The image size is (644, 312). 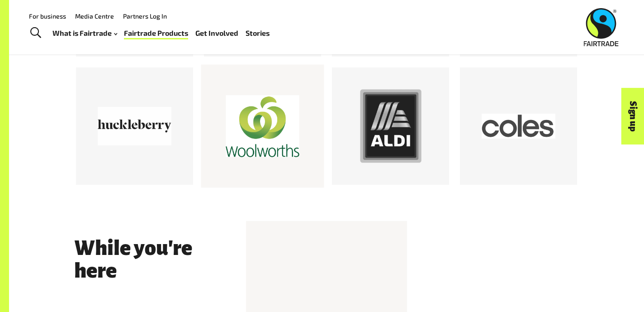 I want to click on a: Stories, so click(x=258, y=33).